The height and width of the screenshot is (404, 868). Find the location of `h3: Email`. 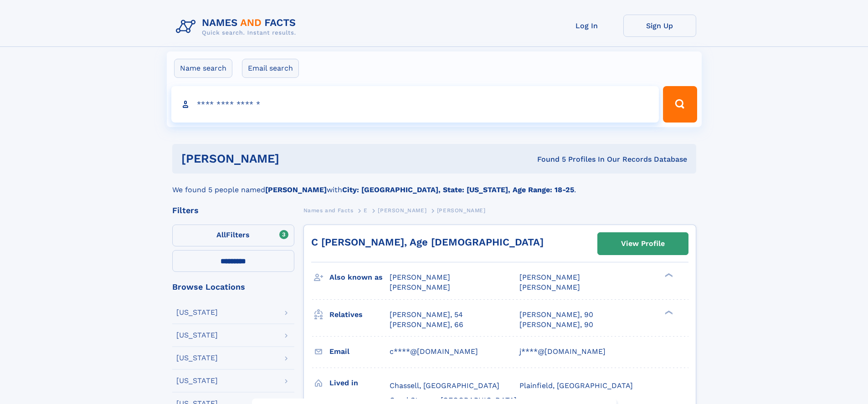

h3: Email is located at coordinates (359, 352).